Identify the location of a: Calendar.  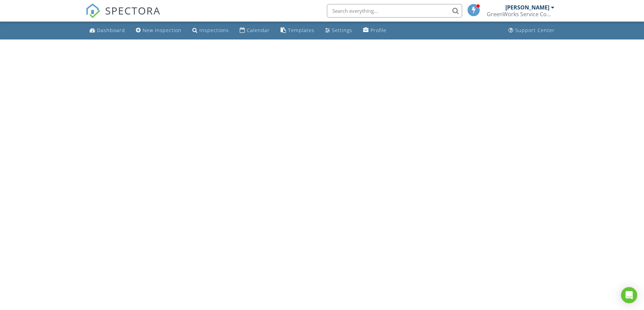
(254, 30).